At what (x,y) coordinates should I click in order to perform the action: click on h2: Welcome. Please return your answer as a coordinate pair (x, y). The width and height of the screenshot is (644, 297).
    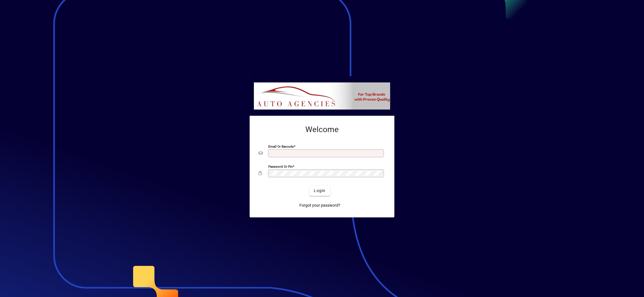
    Looking at the image, I should click on (322, 130).